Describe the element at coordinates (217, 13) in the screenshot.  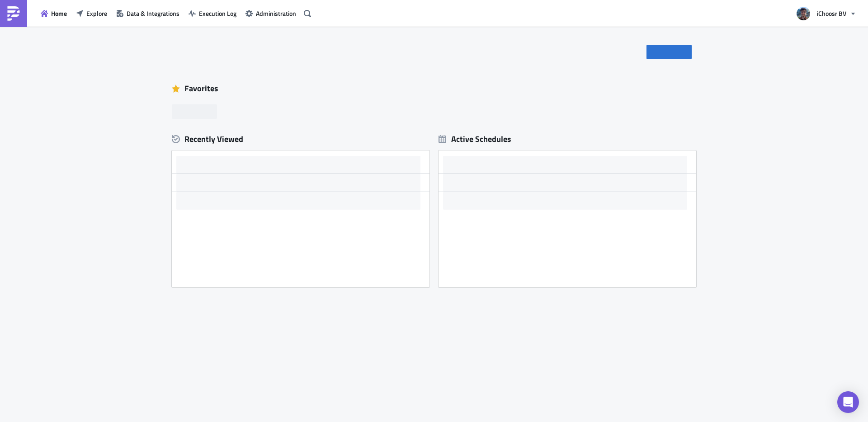
I see `span: Execution Log` at that location.